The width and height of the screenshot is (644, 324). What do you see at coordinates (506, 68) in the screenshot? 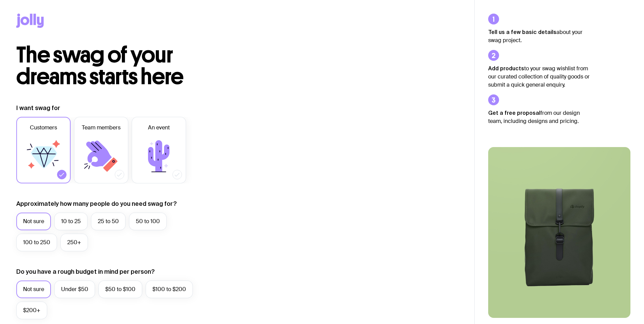
I see `strong: Add products` at bounding box center [506, 68].